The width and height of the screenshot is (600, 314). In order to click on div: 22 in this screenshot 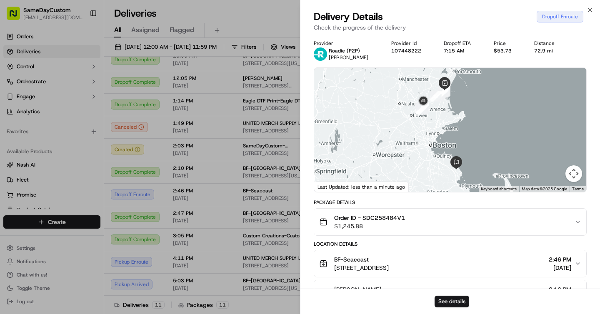, I will do `click(422, 109)`.